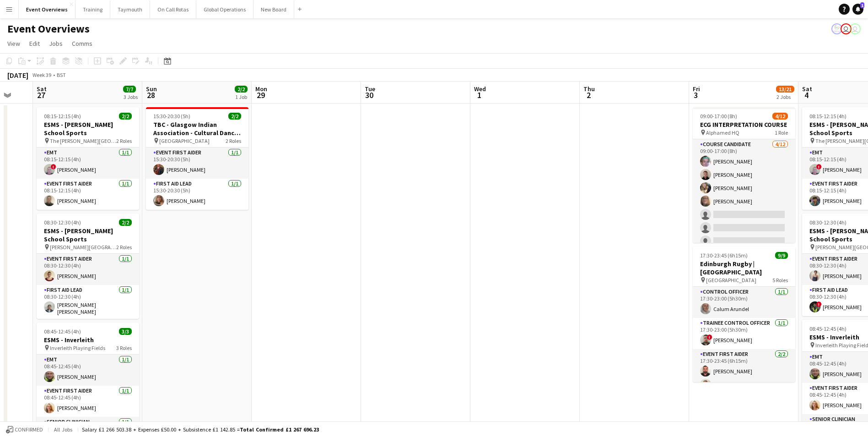 Image resolution: width=868 pixels, height=437 pixels. What do you see at coordinates (47, 9) in the screenshot?
I see `button: Event Overviews` at bounding box center [47, 9].